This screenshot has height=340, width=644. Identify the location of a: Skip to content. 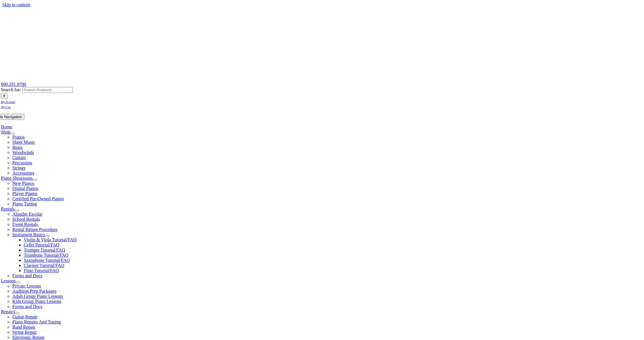
(16, 4).